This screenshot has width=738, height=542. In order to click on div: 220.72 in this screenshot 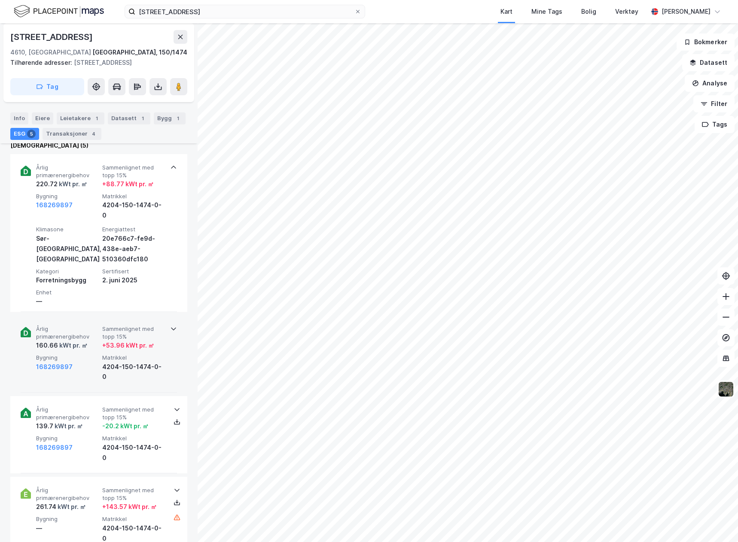, I will do `click(61, 184)`.